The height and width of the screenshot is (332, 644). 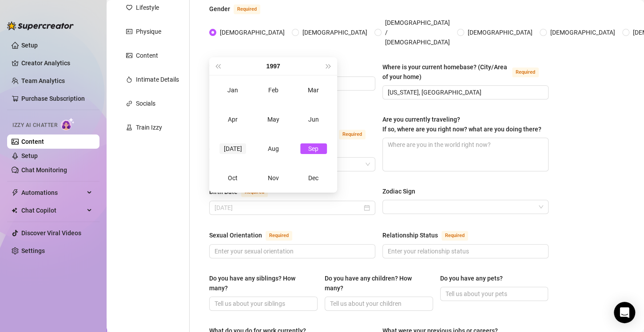 I want to click on td: 1997-09, so click(x=313, y=149).